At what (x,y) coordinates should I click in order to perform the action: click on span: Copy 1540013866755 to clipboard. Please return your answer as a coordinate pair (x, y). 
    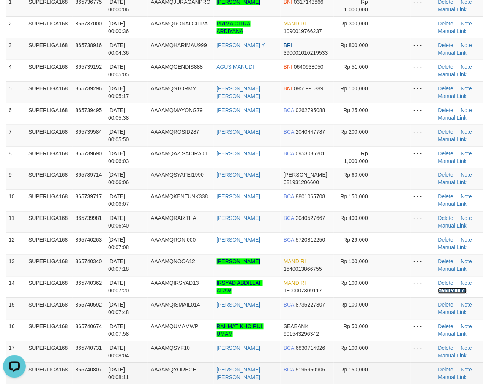
    Looking at the image, I should click on (303, 269).